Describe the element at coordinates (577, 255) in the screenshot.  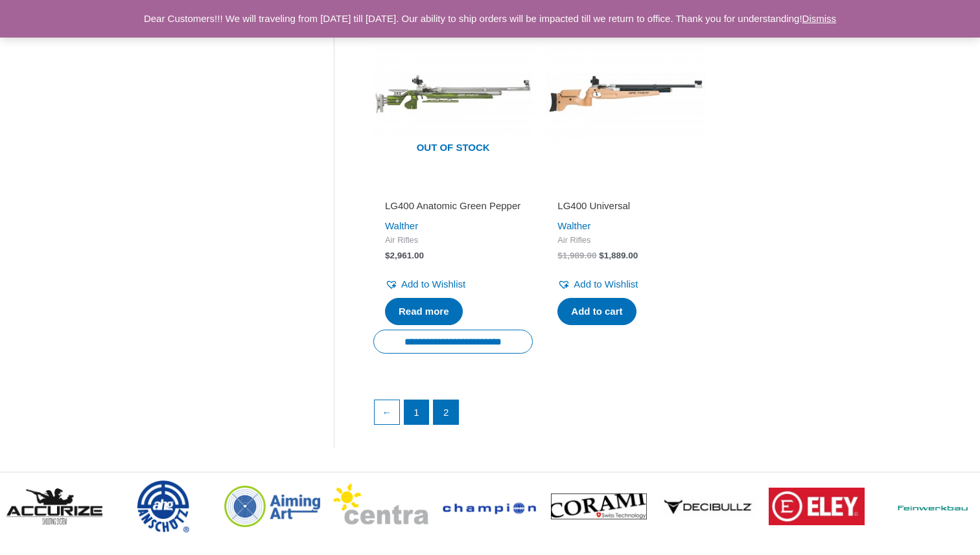
I see `bdi: 1,989.00` at that location.